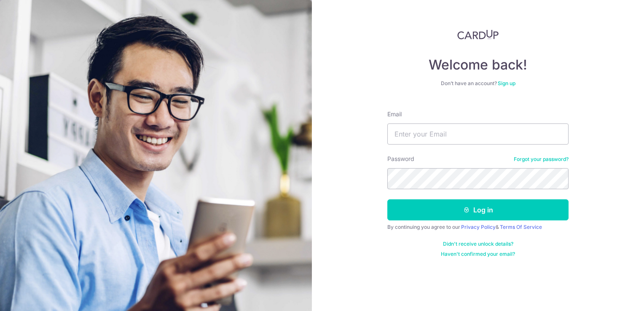 The height and width of the screenshot is (311, 644). What do you see at coordinates (394, 114) in the screenshot?
I see `label: Email` at bounding box center [394, 114].